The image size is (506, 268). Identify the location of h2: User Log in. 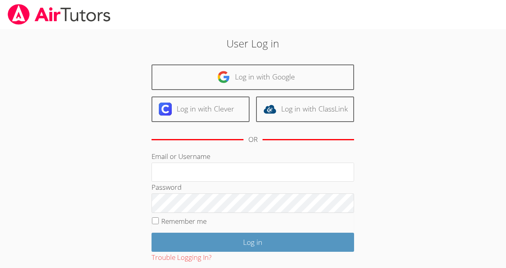
(253, 43).